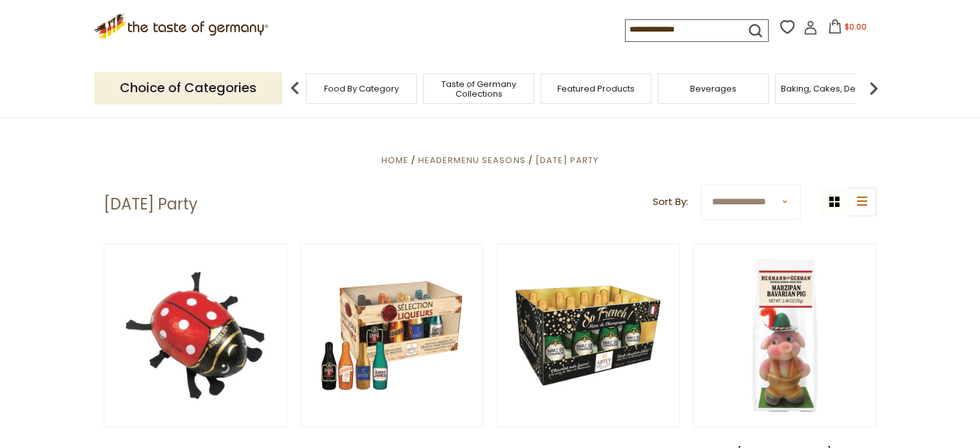 The height and width of the screenshot is (448, 980). I want to click on span: $0.00, so click(856, 27).